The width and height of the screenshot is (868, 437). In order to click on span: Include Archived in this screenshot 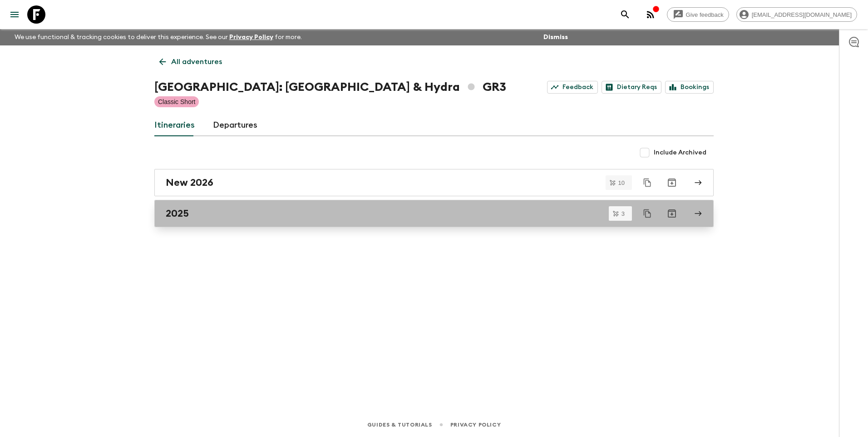, I will do `click(680, 152)`.